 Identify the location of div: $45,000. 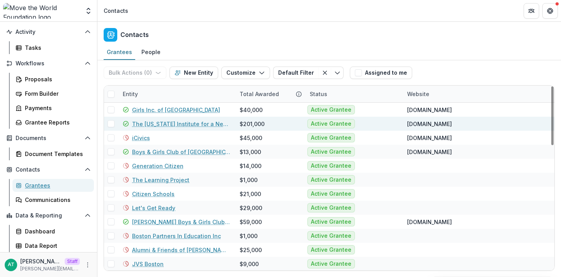
(251, 138).